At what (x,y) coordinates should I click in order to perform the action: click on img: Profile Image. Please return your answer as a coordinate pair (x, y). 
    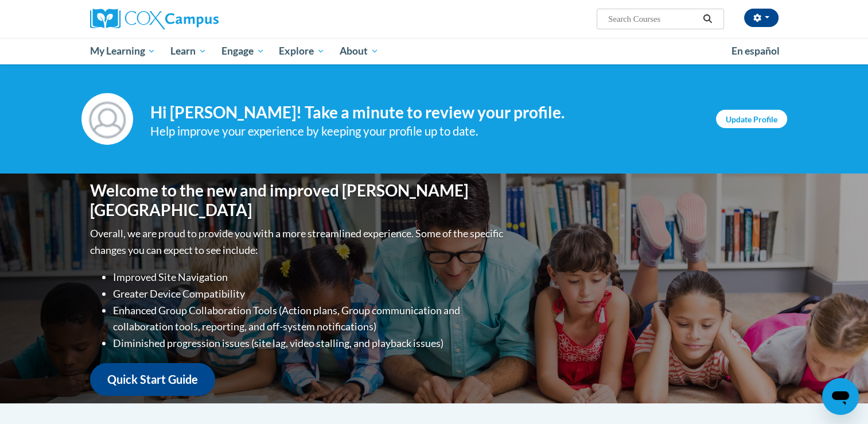
    Looking at the image, I should click on (107, 119).